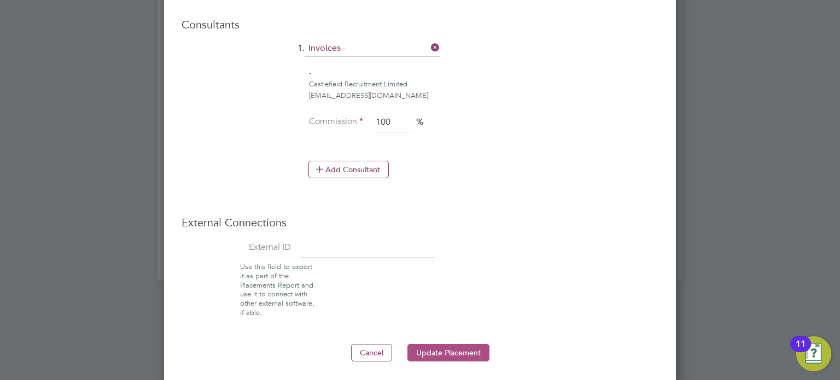 The image size is (840, 380). What do you see at coordinates (483, 84) in the screenshot?
I see `div: Castlefield Recruitment Limited` at bounding box center [483, 84].